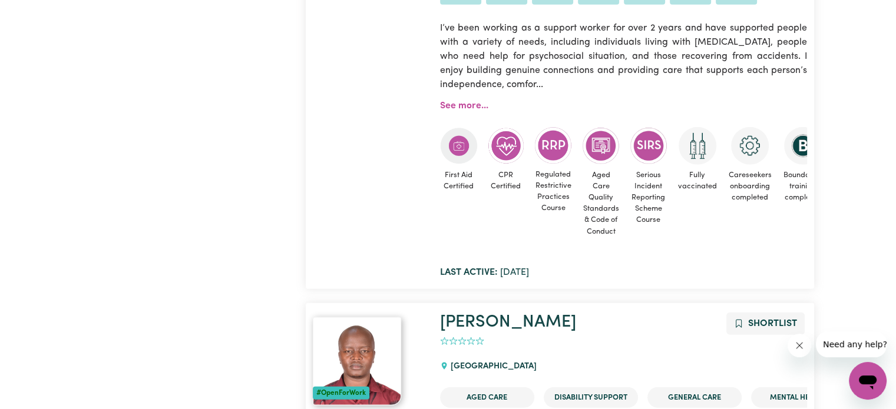  Describe the element at coordinates (750, 187) in the screenshot. I see `span: Careseekers onboarding completed` at that location.